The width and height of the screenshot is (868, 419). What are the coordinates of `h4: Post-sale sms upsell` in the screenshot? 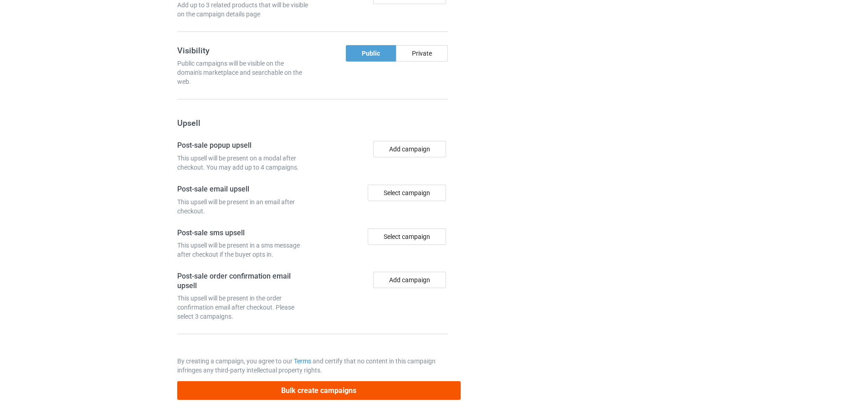 It's located at (243, 233).